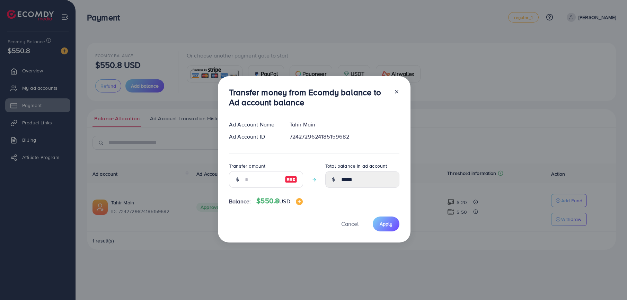  I want to click on div: Ad Account Name, so click(254, 124).